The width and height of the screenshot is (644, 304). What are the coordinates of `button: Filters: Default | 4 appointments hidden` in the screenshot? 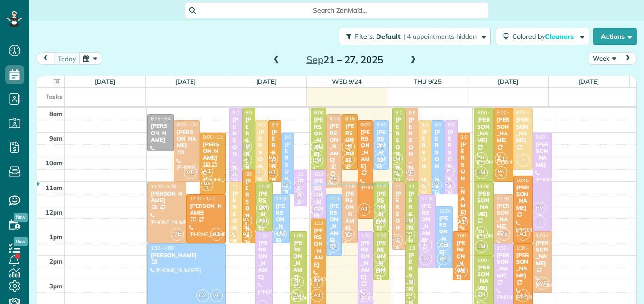 It's located at (414, 37).